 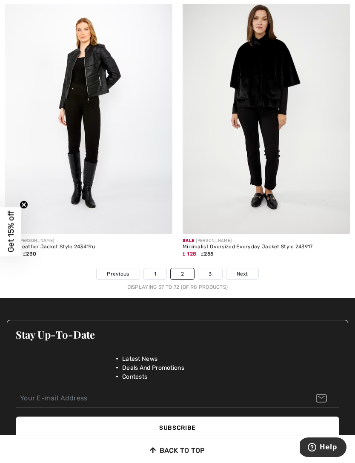 I want to click on div: Minimalist Oversized Everyday Jacket Style 243917, so click(x=266, y=247).